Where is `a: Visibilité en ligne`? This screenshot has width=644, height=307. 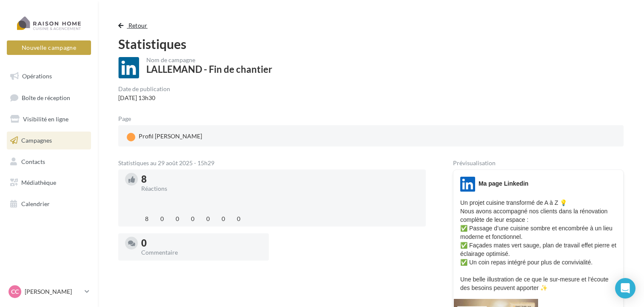
a: Visibilité en ligne is located at coordinates (49, 119).